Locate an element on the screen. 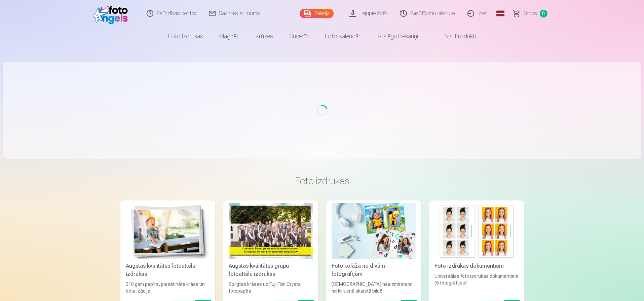  span: Grozs is located at coordinates (530, 13).